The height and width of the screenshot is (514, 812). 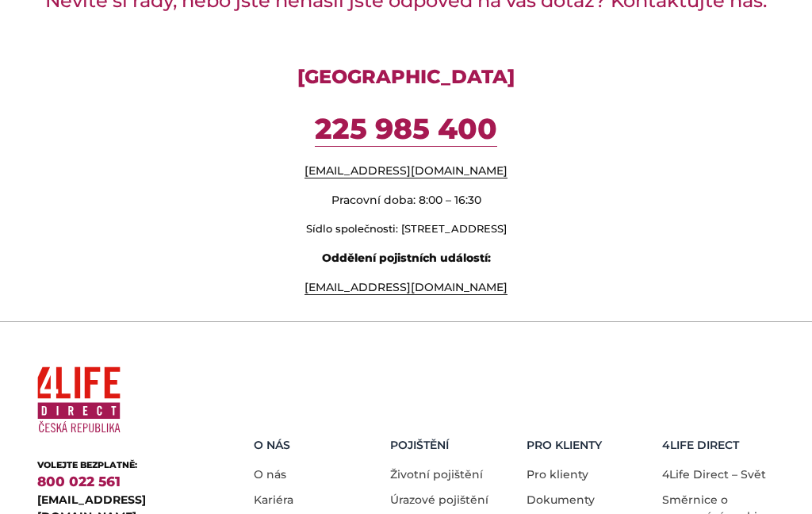 What do you see at coordinates (78, 482) in the screenshot?
I see `a: 800 022 561` at bounding box center [78, 482].